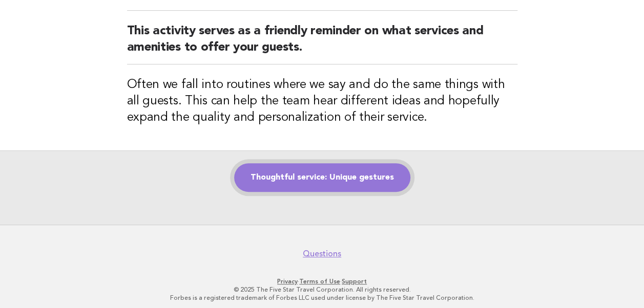 This screenshot has height=308, width=644. I want to click on p: © 2025 The Five Star Travel Corporation. All rights reserved., so click(322, 289).